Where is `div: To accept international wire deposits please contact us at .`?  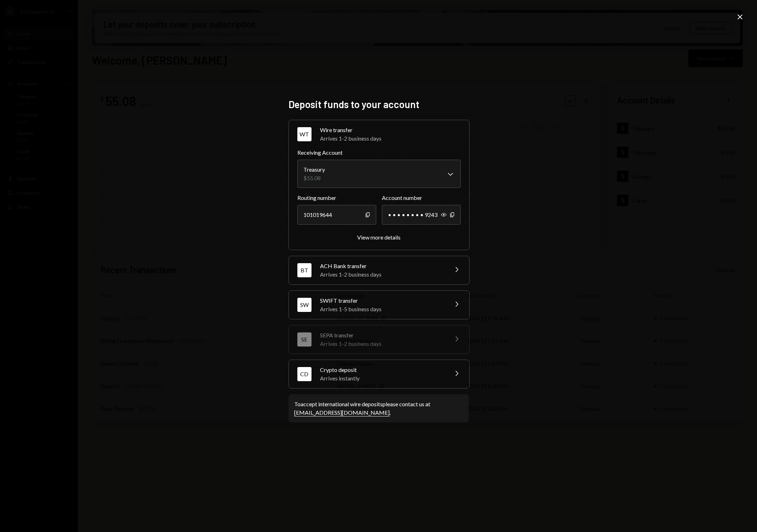 div: To accept international wire deposits please contact us at . is located at coordinates (379, 409).